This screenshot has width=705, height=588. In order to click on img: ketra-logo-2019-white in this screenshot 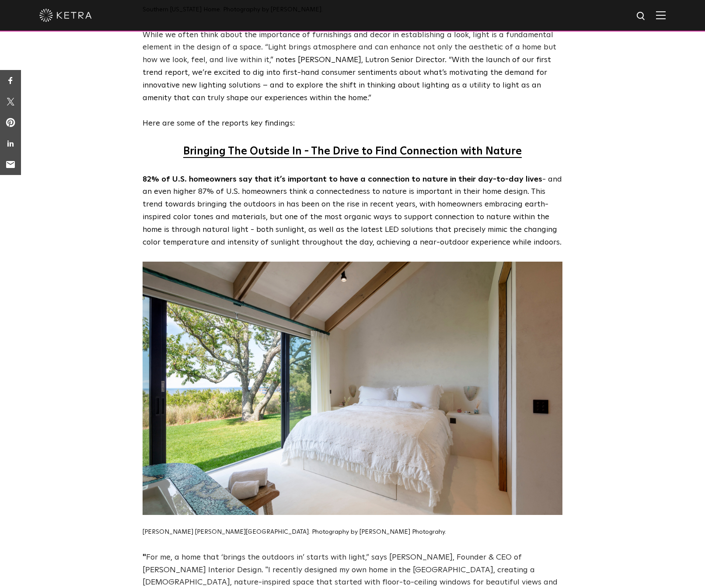, I will do `click(66, 16)`.